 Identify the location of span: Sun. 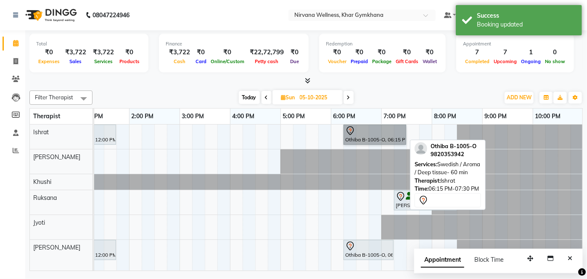
(288, 97).